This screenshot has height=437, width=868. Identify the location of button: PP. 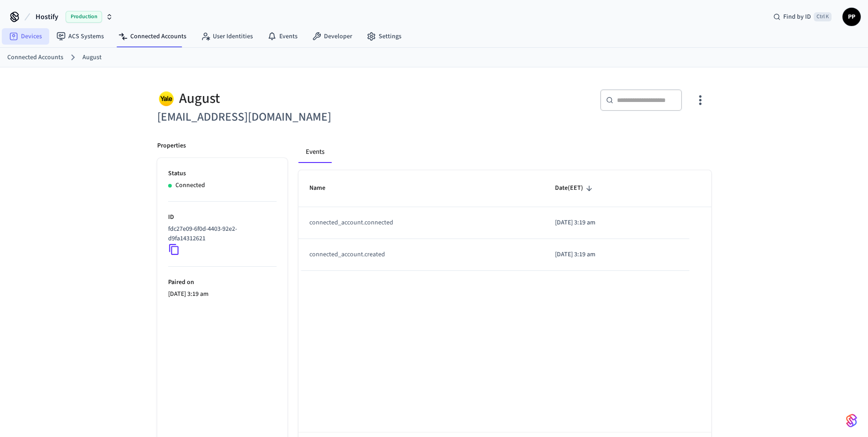
(852, 17).